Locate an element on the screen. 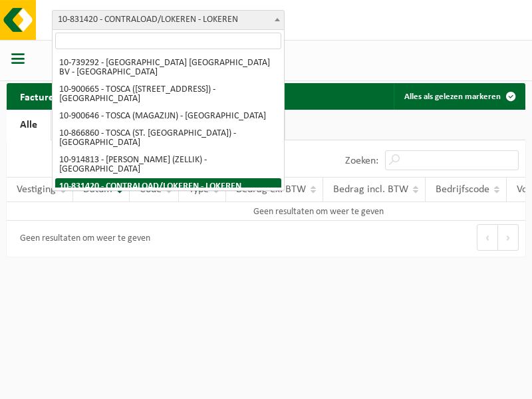  h2: Facturen is located at coordinates (40, 96).